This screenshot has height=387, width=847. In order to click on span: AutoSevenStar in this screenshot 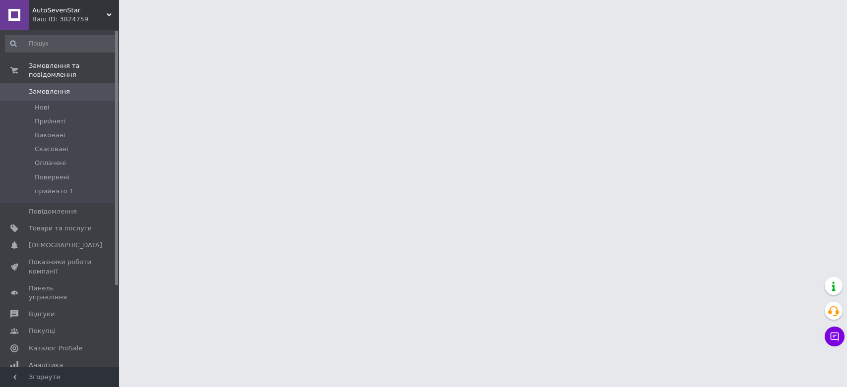, I will do `click(69, 10)`.